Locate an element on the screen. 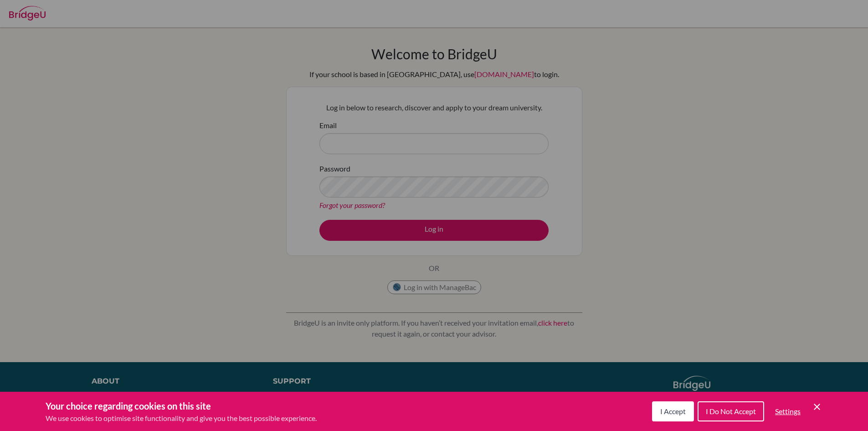 Image resolution: width=868 pixels, height=431 pixels. button: I Do Not Accept is located at coordinates (730, 411).